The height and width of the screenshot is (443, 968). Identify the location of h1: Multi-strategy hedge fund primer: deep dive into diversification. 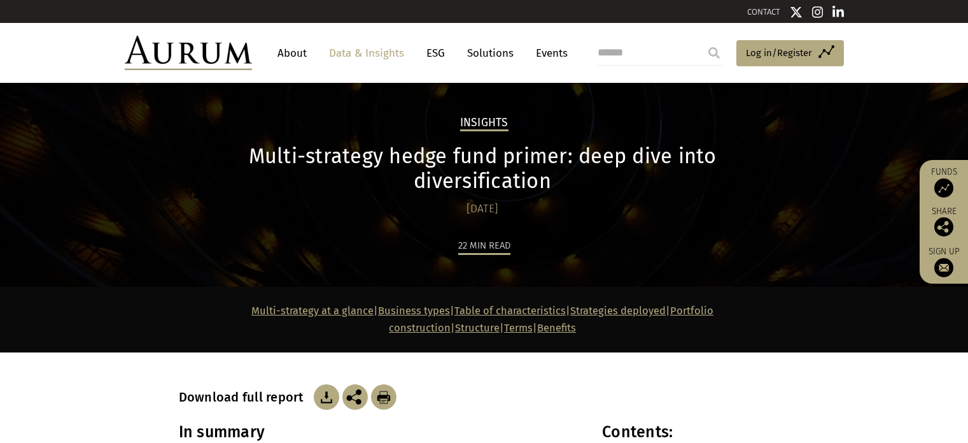
(483, 169).